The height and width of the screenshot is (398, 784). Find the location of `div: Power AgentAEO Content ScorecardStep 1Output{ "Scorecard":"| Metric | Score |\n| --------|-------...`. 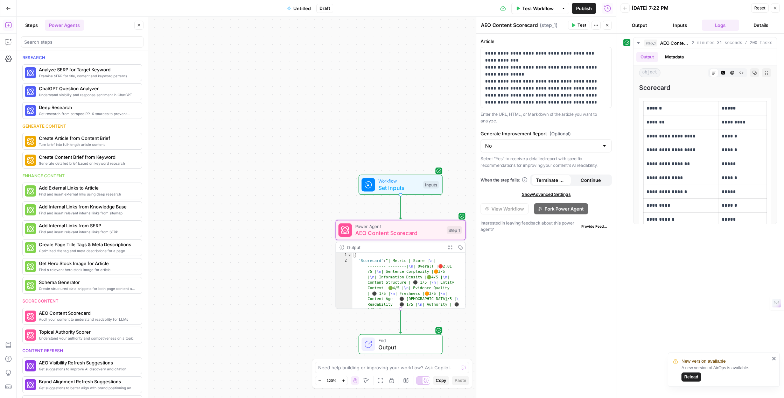

div: Power AgentAEO Content ScorecardStep 1Output{ "Scorecard":"| Metric | Score |\n| --------|-------... is located at coordinates (401, 265).